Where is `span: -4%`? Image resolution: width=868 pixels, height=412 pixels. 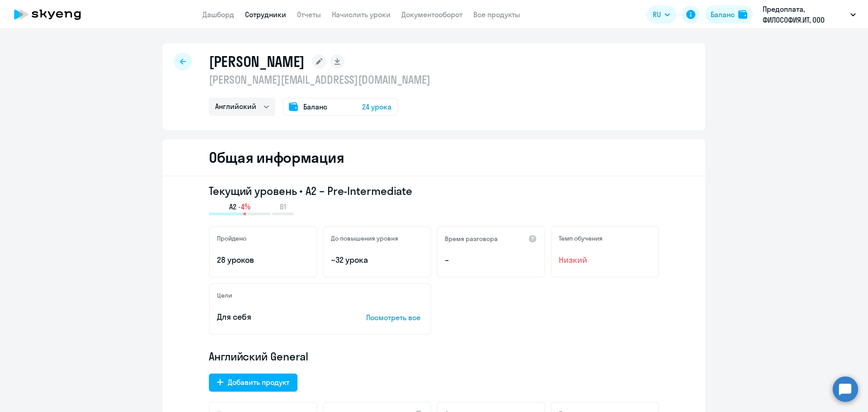
span: -4% is located at coordinates (244, 207).